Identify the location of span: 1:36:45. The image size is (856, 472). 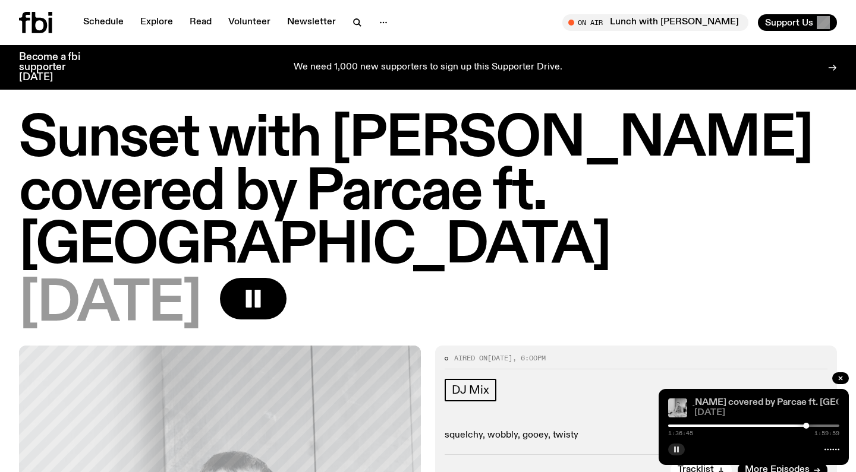
(680, 434).